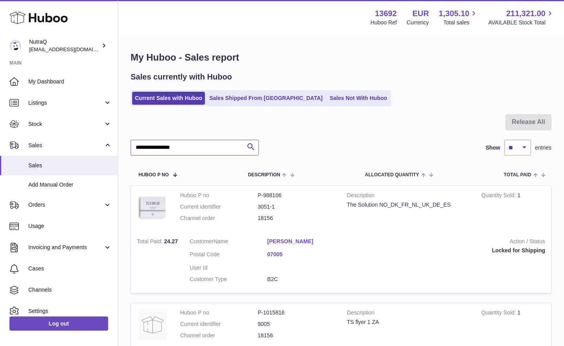 The image size is (564, 346). What do you see at coordinates (201, 241) in the screenshot?
I see `span: Customer` at bounding box center [201, 241].